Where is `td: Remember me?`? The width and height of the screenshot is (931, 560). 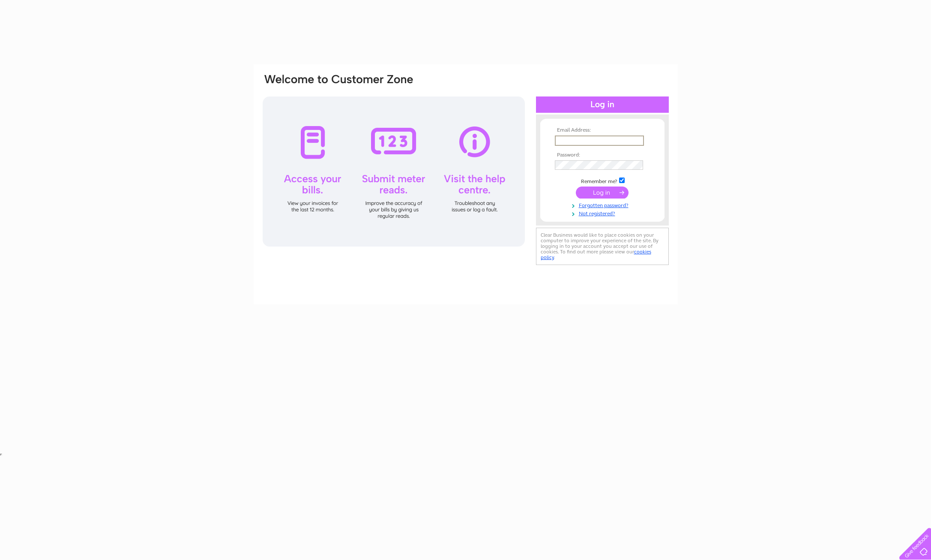
td: Remember me? is located at coordinates (602, 181).